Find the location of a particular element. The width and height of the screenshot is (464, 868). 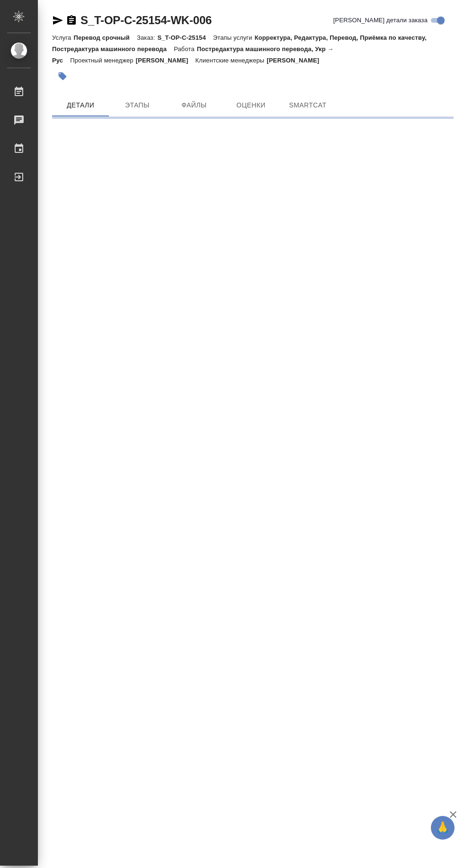

span: Этапы is located at coordinates (137, 105).